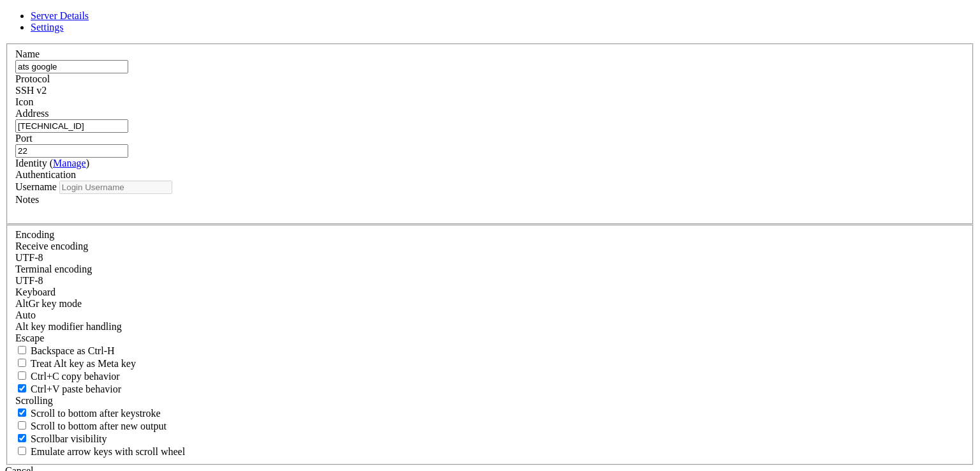 The height and width of the screenshot is (471, 980). I want to click on a: Manage, so click(69, 163).